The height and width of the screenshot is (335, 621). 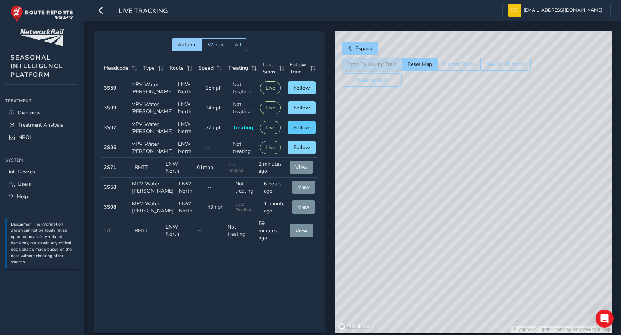 I want to click on td: 2 minutes ago, so click(x=271, y=168).